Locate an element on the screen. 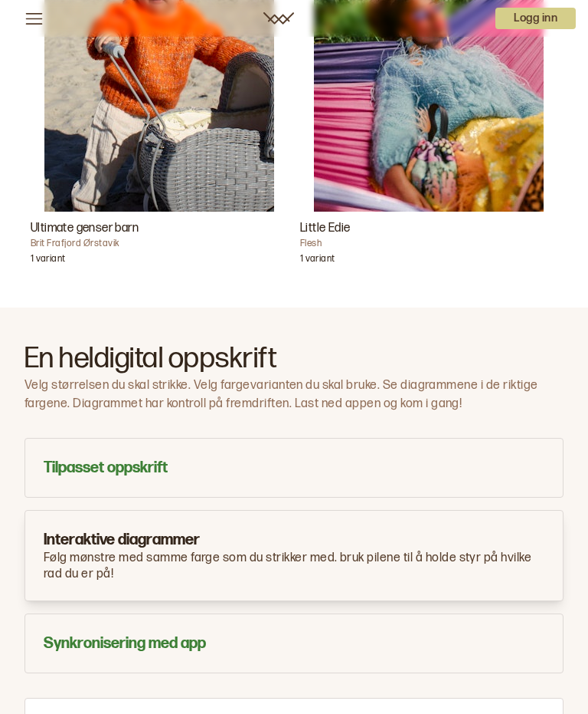  p: Velg størrelsen du skal strikke. Velg fargevarianten du skal bruke. Se diagrammene i de riktige f... is located at coordinates (294, 395).